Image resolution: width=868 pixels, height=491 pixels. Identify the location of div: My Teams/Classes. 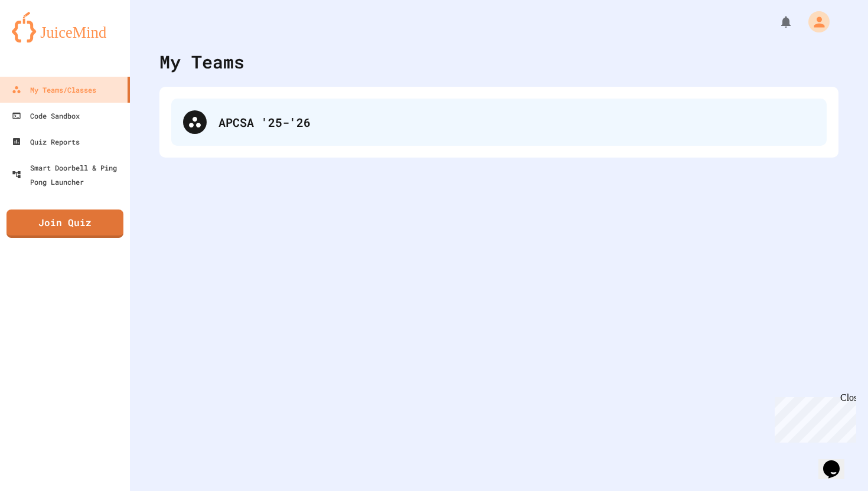
(54, 90).